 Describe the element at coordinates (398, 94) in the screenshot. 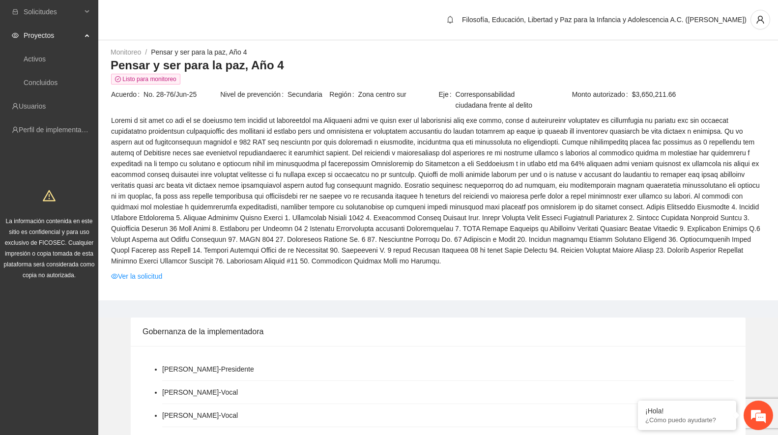

I see `span: Zona centro sur` at that location.